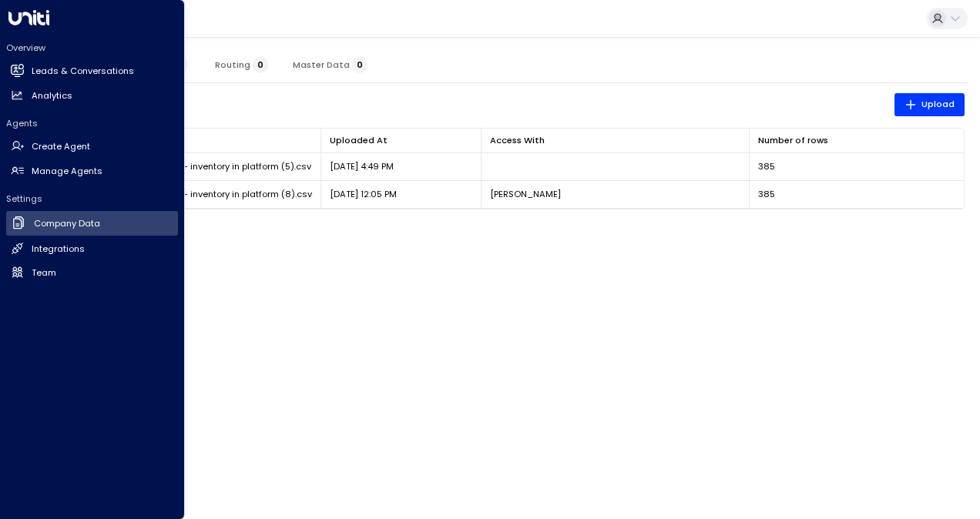 This screenshot has width=980, height=519. I want to click on span: Master Data, so click(330, 65).